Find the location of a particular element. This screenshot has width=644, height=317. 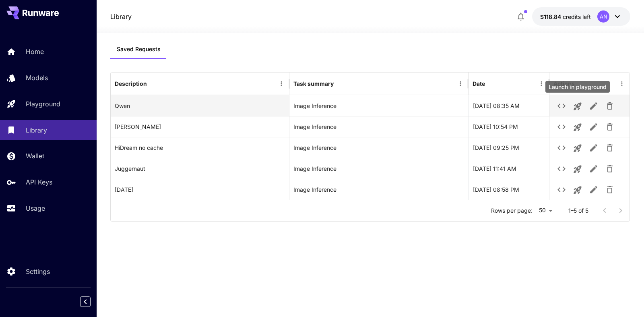

div: AN is located at coordinates (604, 17).